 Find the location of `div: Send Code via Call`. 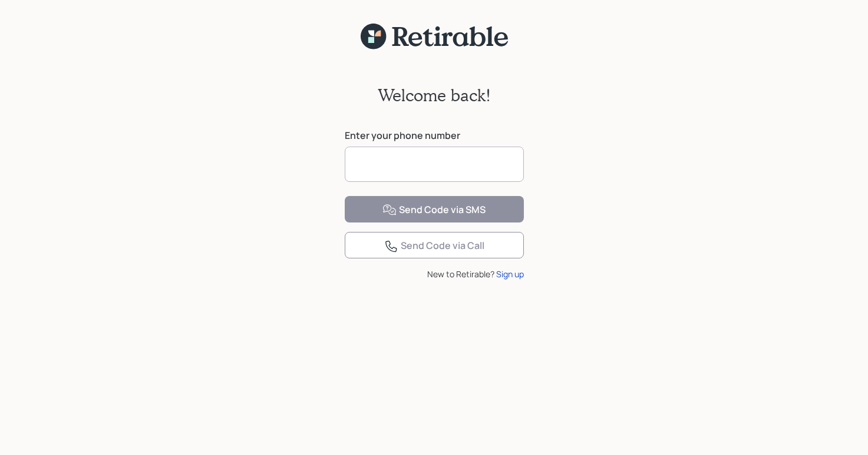

div: Send Code via Call is located at coordinates (434, 246).